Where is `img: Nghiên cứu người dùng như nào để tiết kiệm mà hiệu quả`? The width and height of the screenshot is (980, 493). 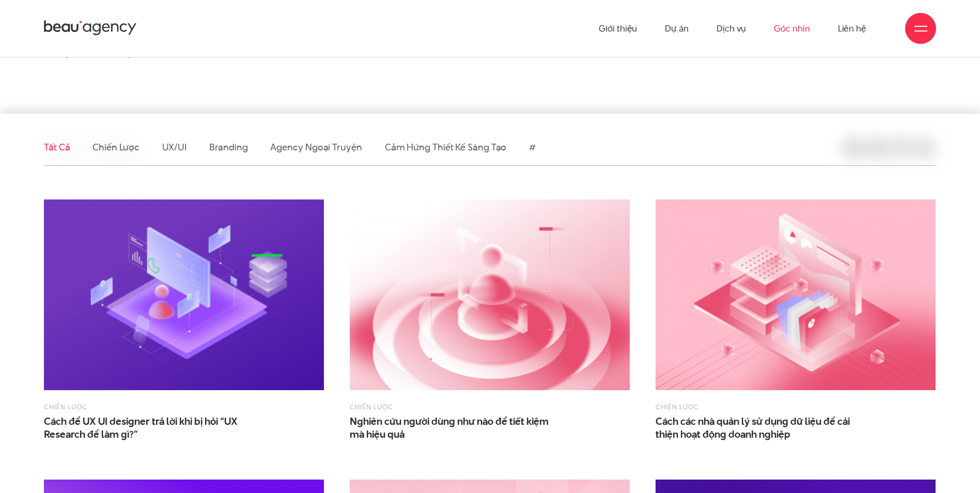
img: Nghiên cứu người dùng như nào để tiết kiệm mà hiệu quả is located at coordinates (490, 295).